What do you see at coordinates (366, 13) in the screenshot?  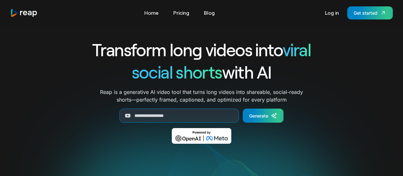 I see `div: Get started` at bounding box center [366, 13].